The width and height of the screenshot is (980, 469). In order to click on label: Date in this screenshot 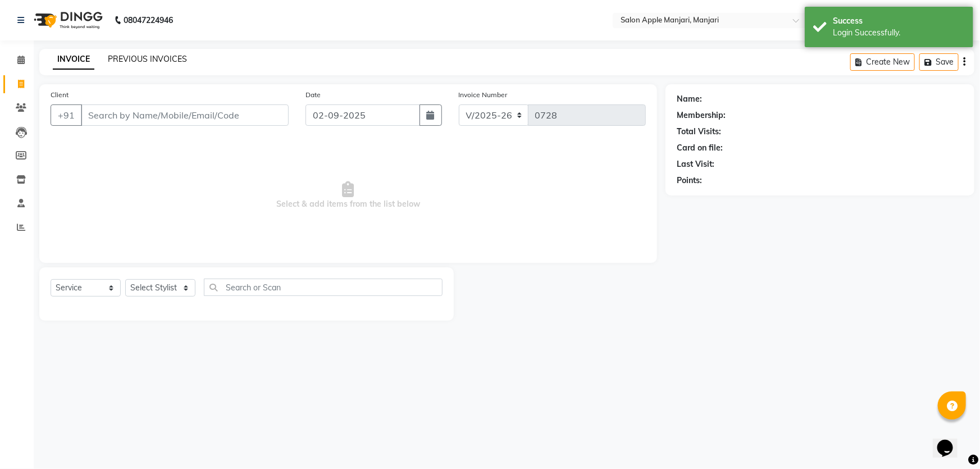, I will do `click(313, 95)`.